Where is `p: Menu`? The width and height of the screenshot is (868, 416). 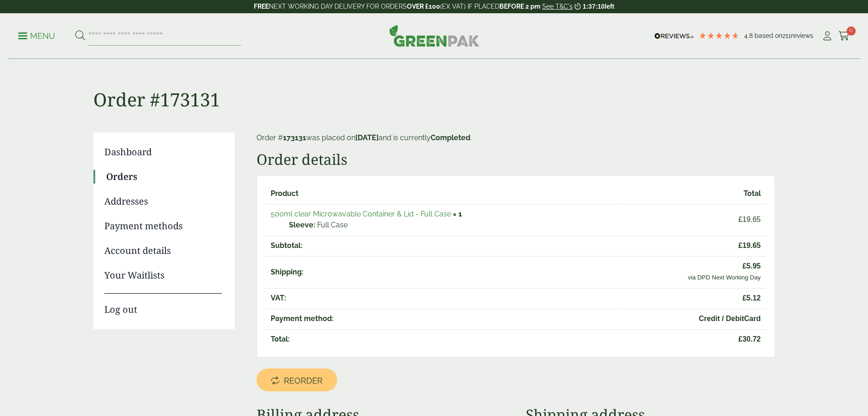
p: Menu is located at coordinates (37, 36).